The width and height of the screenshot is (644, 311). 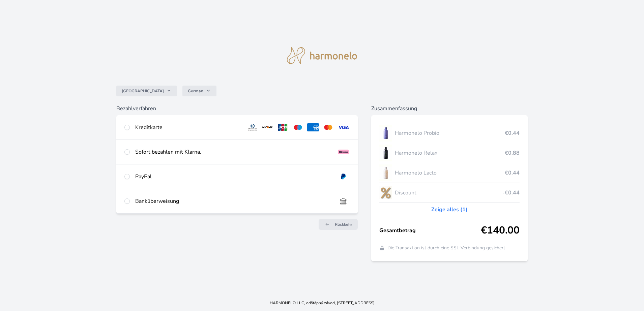 I want to click on img: klarna_paynow.svg, so click(x=343, y=152).